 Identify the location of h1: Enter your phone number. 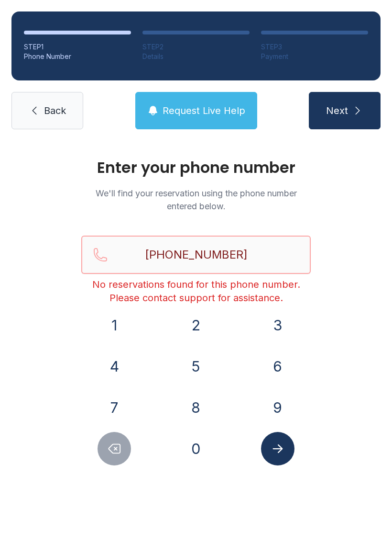
(196, 167).